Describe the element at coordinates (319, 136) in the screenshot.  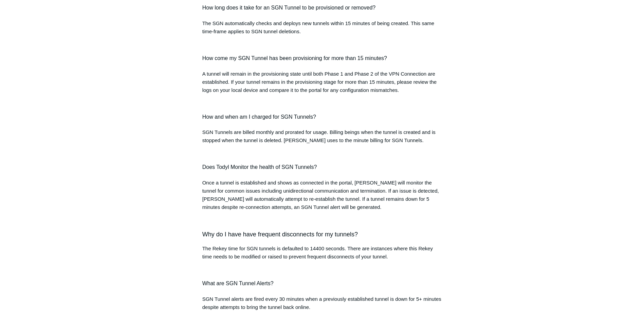
I see `span: SGN Tunnels are billed monthly and prorated for usage. Billing beings when the tunnel is created ...` at that location.